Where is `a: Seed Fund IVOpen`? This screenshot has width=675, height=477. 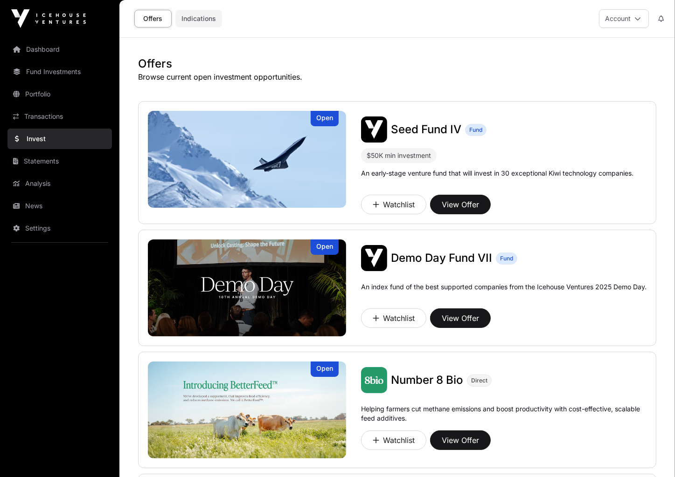
a: Seed Fund IVOpen is located at coordinates (247, 159).